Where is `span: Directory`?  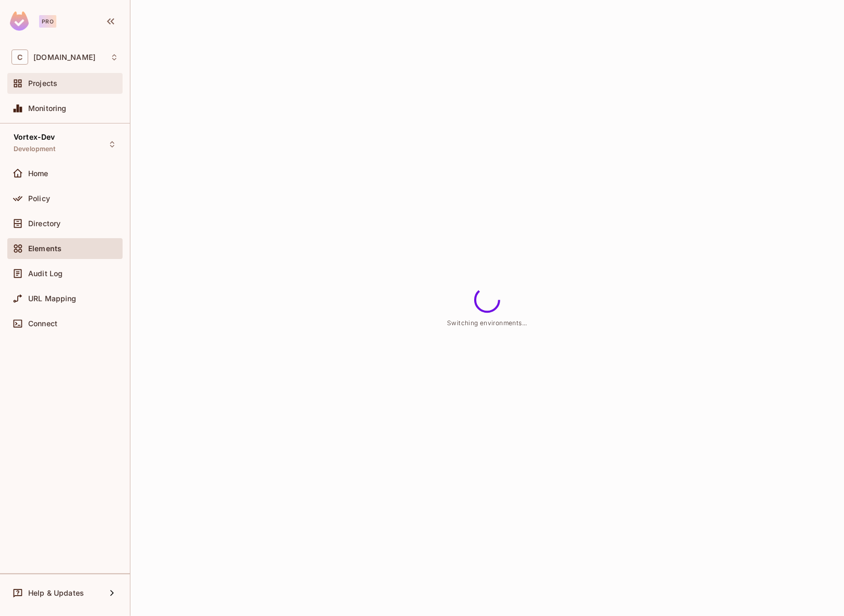 span: Directory is located at coordinates (44, 224).